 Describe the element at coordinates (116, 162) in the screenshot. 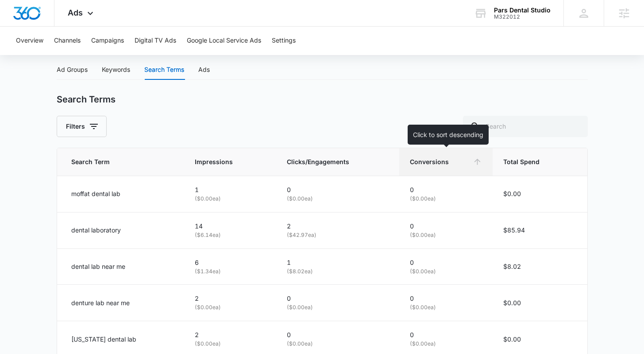

I see `span: Search Term` at that location.